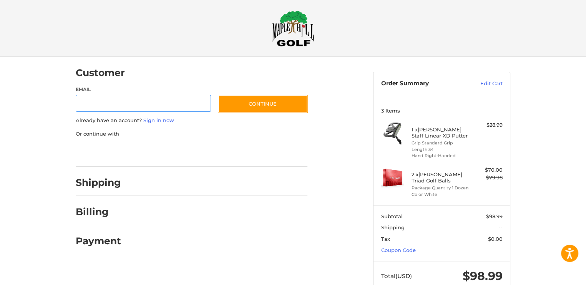 The image size is (586, 285). I want to click on div: $70.00, so click(488, 170).